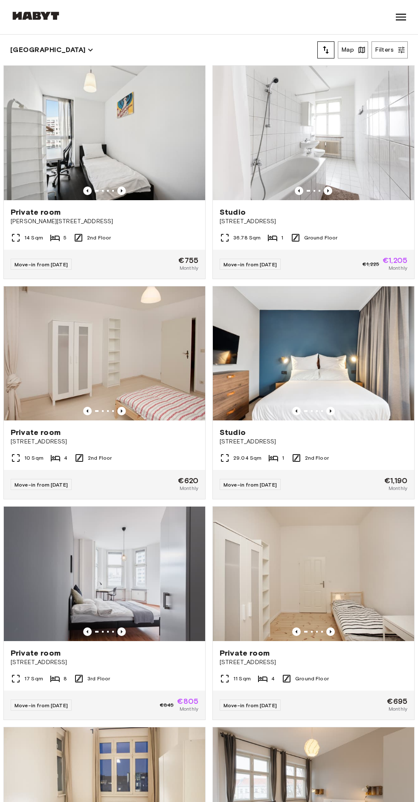 The height and width of the screenshot is (802, 418). What do you see at coordinates (188, 480) in the screenshot?
I see `span: €620` at bounding box center [188, 480].